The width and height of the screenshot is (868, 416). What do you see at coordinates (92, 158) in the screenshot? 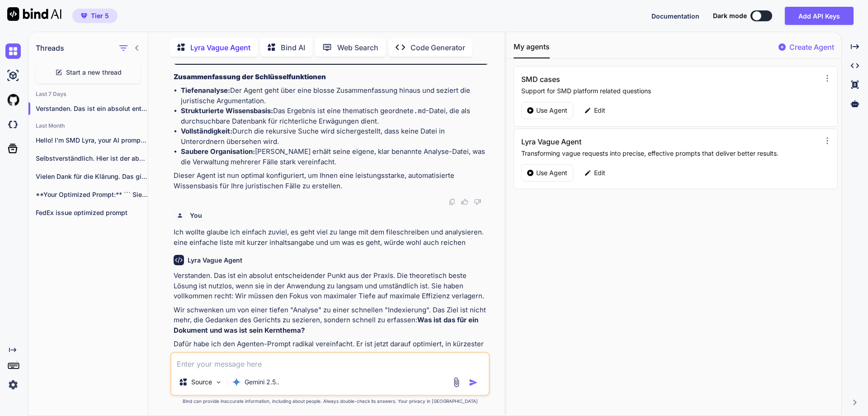
I see `p: Selbstverständlich. Hier ist der absolute, finale und...` at bounding box center [92, 158].